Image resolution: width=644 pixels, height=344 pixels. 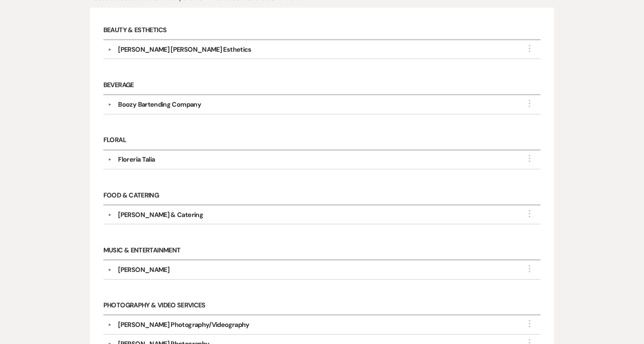 I want to click on div: Boozy Bartending Company, so click(x=160, y=105).